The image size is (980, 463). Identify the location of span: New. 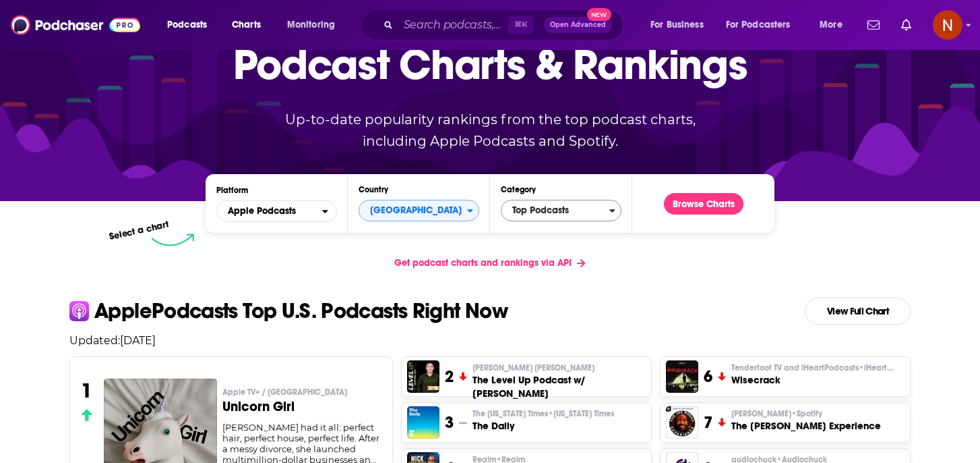
(600, 14).